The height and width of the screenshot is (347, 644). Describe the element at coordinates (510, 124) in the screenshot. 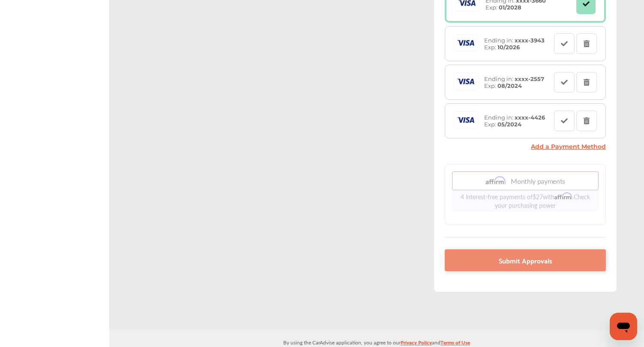

I see `strong: 05/2024` at that location.